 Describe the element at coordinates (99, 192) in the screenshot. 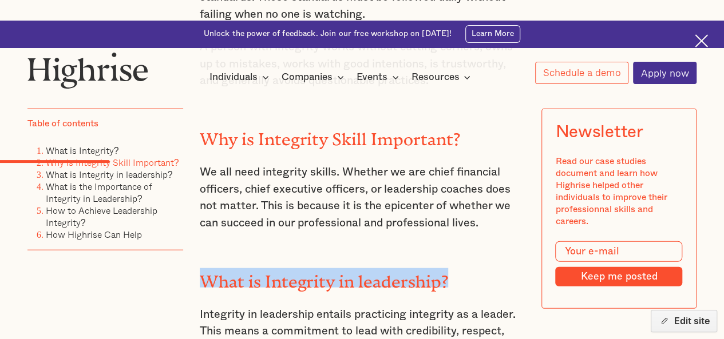

I see `a: What is the Importance of Integrity in Leadership?` at that location.